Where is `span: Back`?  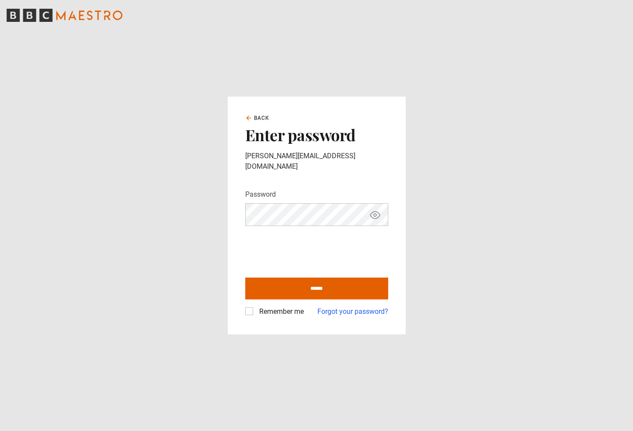
span: Back is located at coordinates (262, 118).